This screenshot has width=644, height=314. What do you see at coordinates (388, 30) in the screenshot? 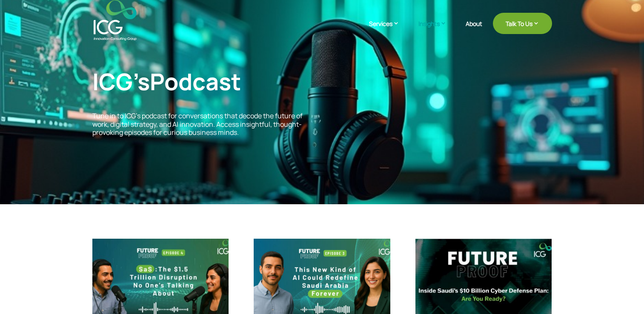
I see `a: Services` at bounding box center [388, 30].